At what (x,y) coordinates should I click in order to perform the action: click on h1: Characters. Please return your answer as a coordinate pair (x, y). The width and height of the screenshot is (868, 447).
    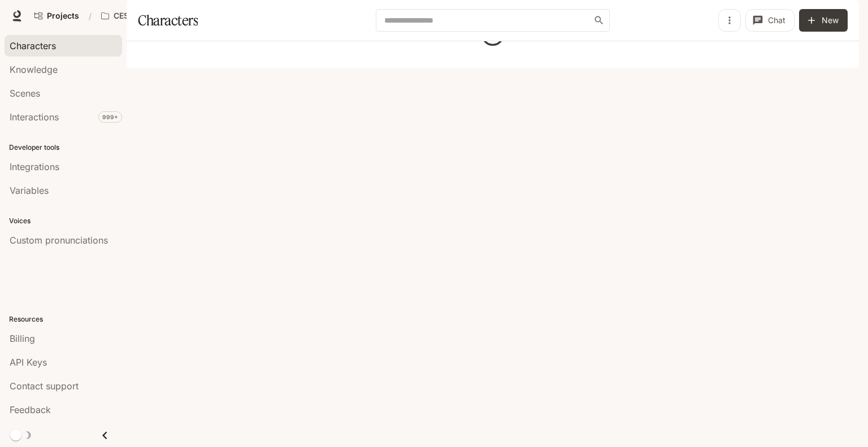
    Looking at the image, I should click on (168, 20).